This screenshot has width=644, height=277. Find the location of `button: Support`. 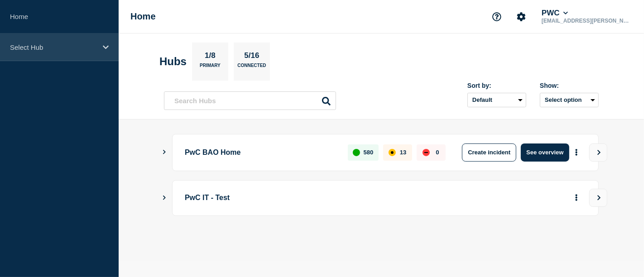

button: Support is located at coordinates (497, 17).